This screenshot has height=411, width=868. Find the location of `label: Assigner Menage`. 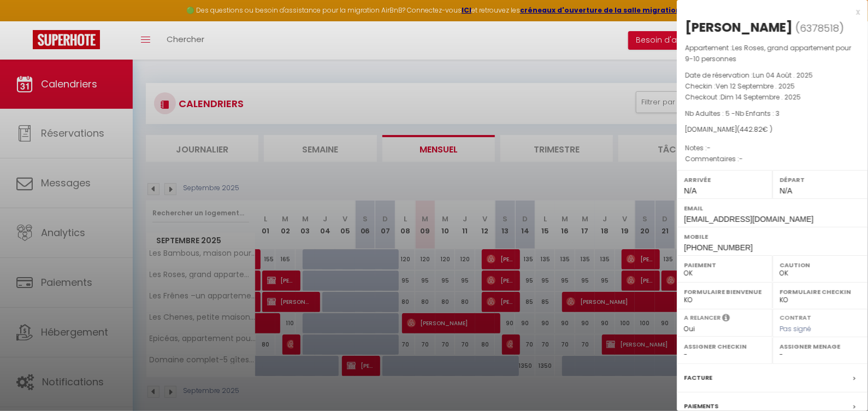

label: Assigner Menage is located at coordinates (820, 347).